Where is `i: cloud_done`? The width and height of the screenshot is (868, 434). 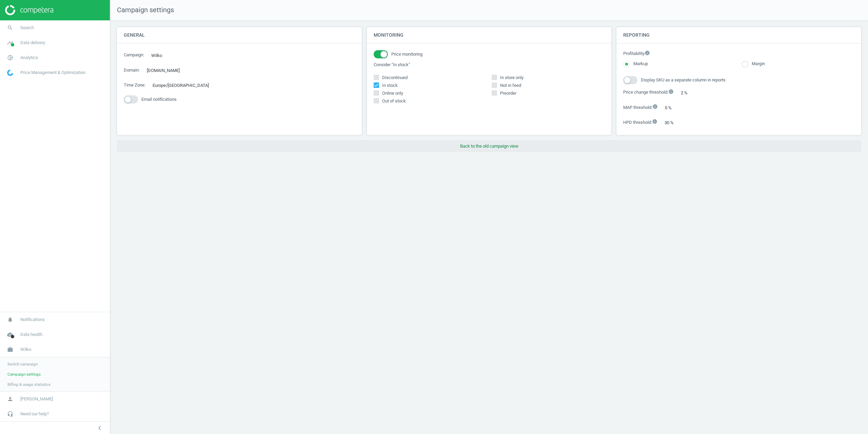 i: cloud_done is located at coordinates (10, 335).